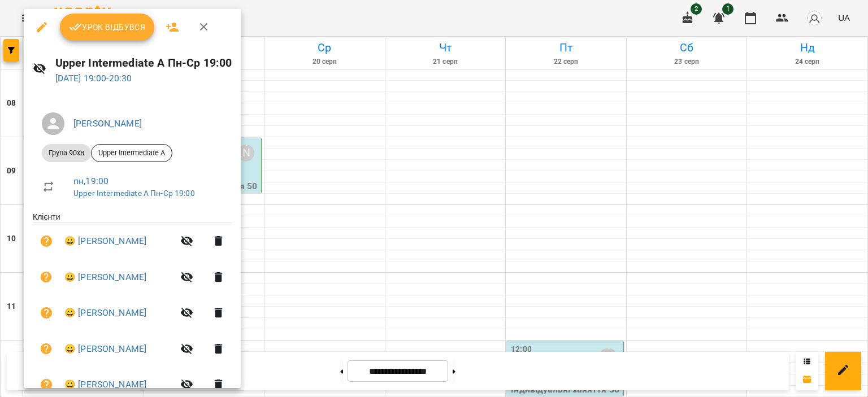 The height and width of the screenshot is (397, 868). I want to click on h6: Upper Intermediate A Пн-Ср 19:00, so click(143, 63).